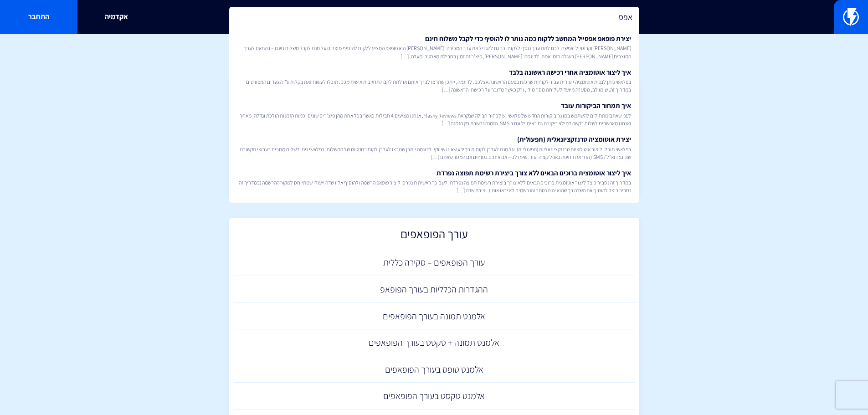  What do you see at coordinates (434, 114) in the screenshot?
I see `a: איך תמחור הביקורות עובדלפני שאתם מתחילים להשתמש במוצר ביקורות החדש של פלאשי יש לבחור חבילה שנקראת...` at bounding box center [434, 114].